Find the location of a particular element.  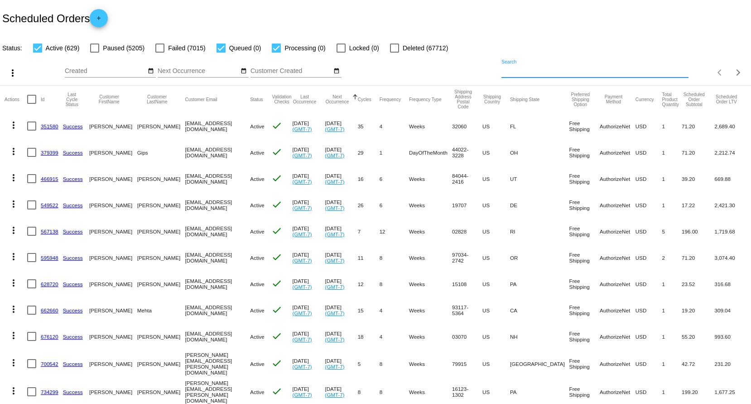

mat-cell: 309.04 is located at coordinates (731, 310).